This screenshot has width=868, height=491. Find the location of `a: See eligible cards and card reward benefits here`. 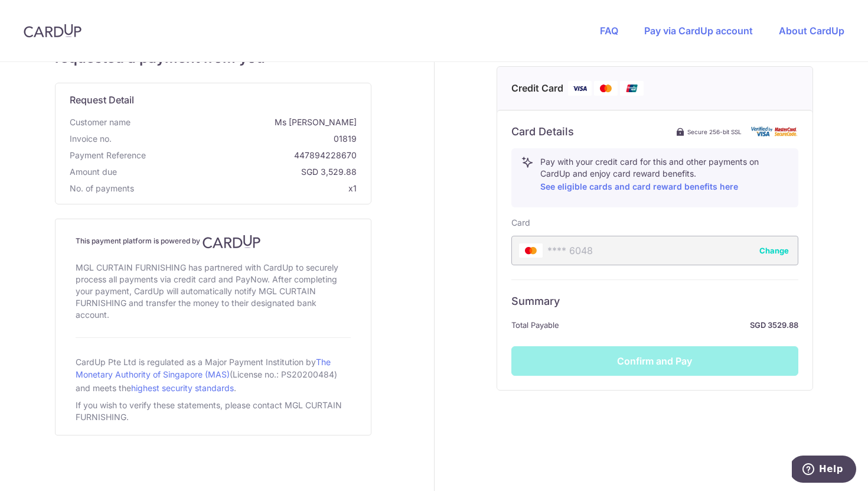

a: See eligible cards and card reward benefits here is located at coordinates (639, 186).